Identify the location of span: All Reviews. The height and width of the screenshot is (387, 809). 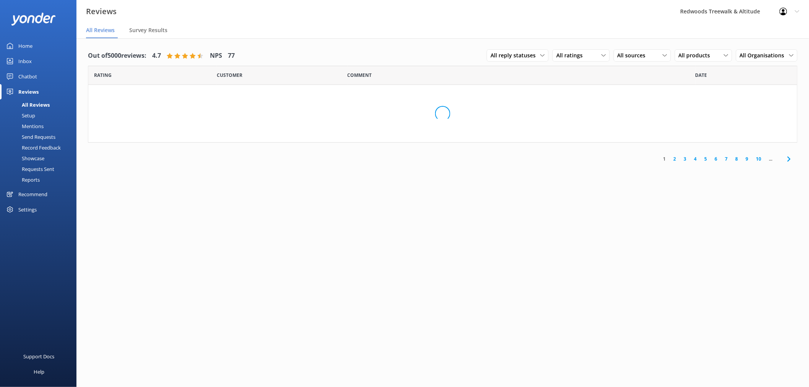
(100, 30).